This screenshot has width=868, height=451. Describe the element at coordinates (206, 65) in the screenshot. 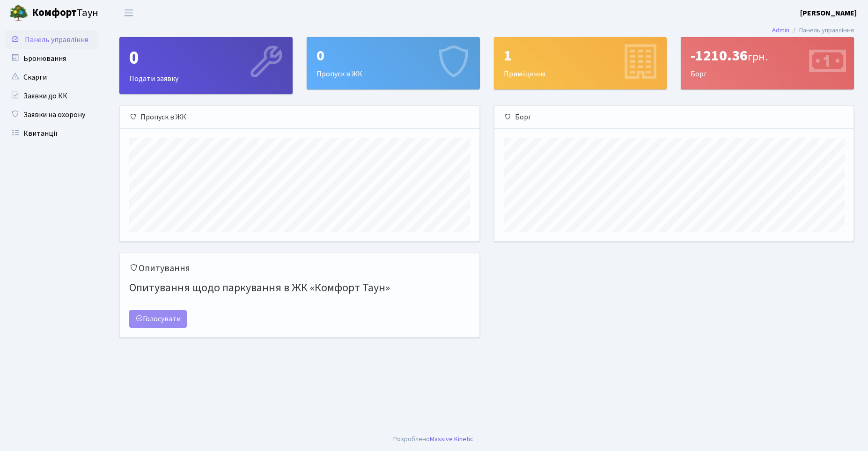

I see `a: 0Подати заявку` at that location.